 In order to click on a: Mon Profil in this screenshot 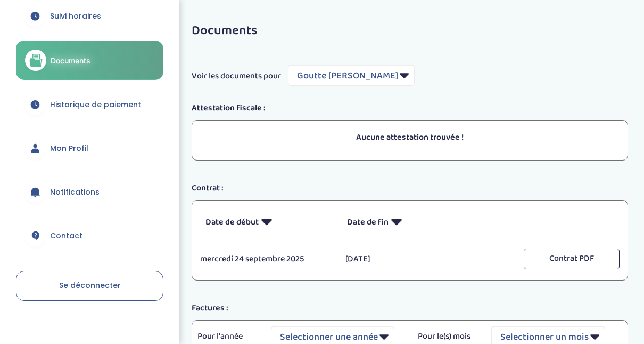, I will do `click(89, 148)`.